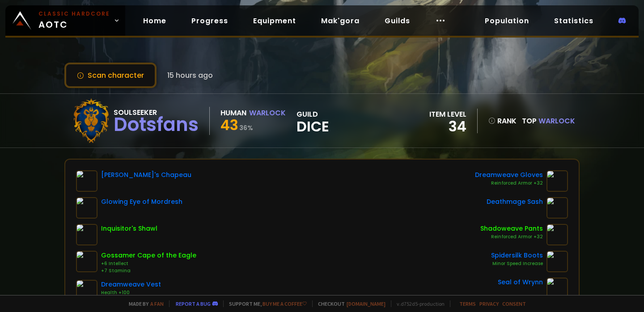  I want to click on div: Dotsfans, so click(156, 125).